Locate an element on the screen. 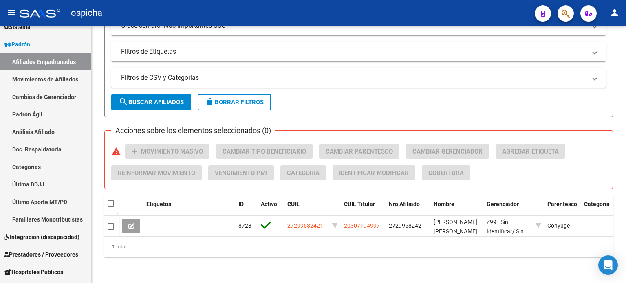 Image resolution: width=626 pixels, height=283 pixels. datatable-header-cell: ID is located at coordinates (246, 209).